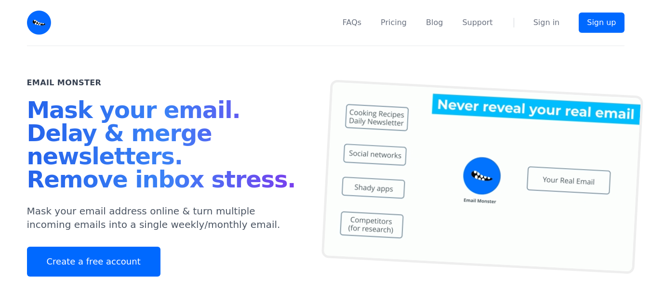  Describe the element at coordinates (482, 177) in the screenshot. I see `img: temp mail, free temporary mail, Temporary Email` at that location.